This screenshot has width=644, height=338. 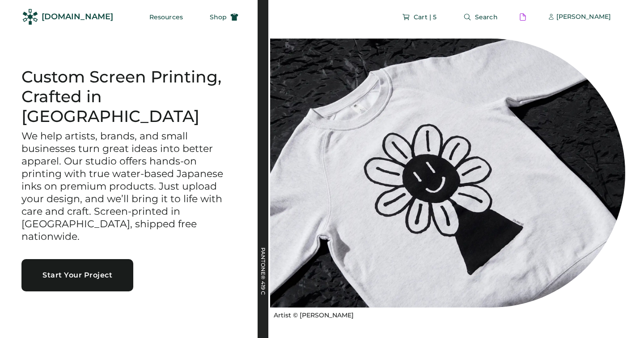 I want to click on button: Shop, so click(x=224, y=17).